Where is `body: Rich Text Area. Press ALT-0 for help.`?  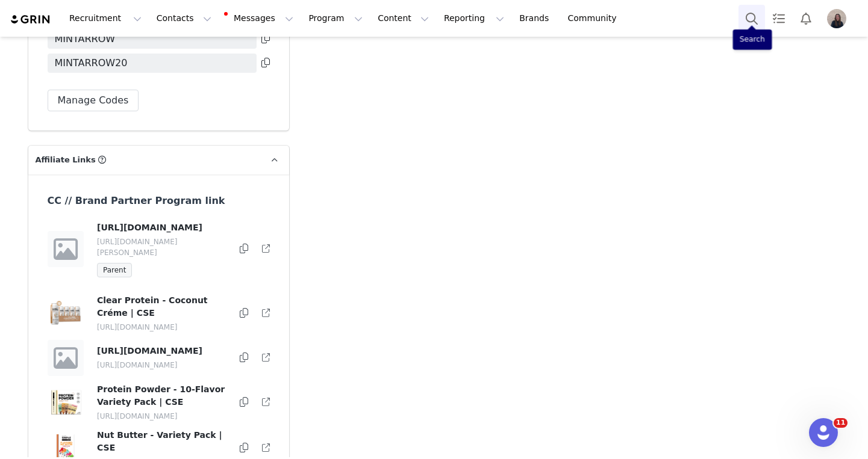
body: Rich Text Area. Press ALT-0 for help. is located at coordinates (252, 17).